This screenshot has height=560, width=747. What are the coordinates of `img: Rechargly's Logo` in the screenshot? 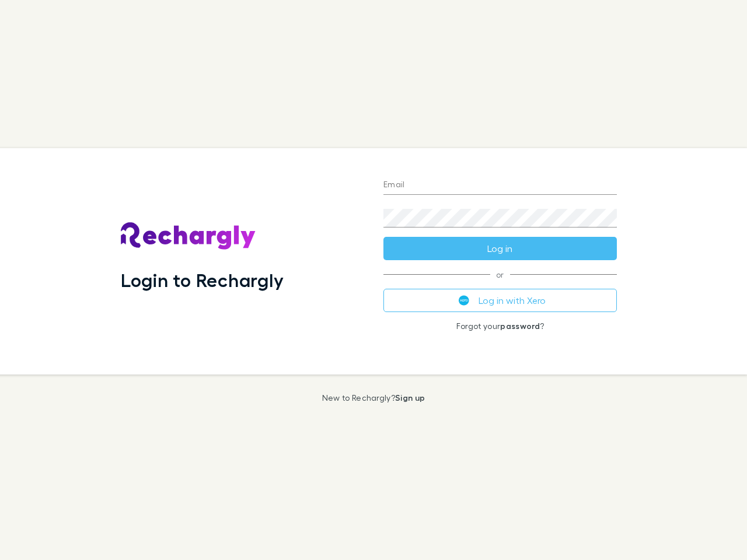 It's located at (189, 236).